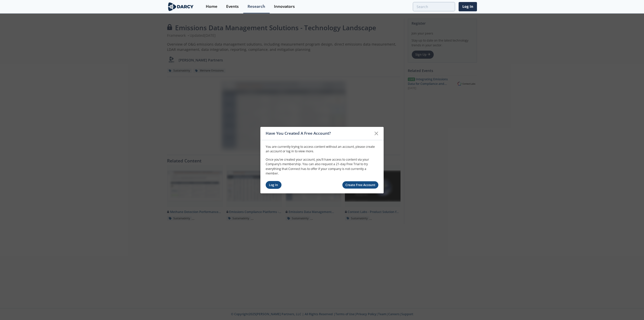 The image size is (644, 320). Describe the element at coordinates (319, 134) in the screenshot. I see `div: Have You Created A Free Account?` at that location.